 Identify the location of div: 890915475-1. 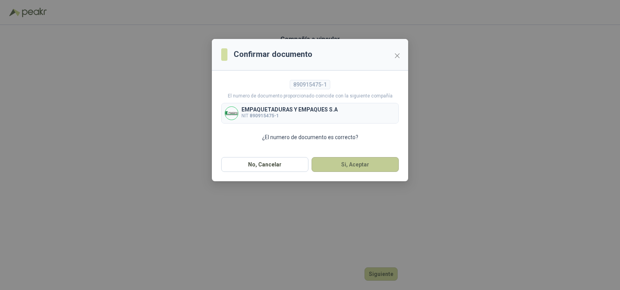
(310, 84).